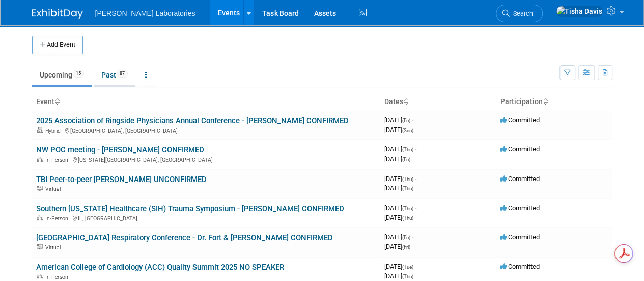 This screenshot has height=281, width=644. What do you see at coordinates (408, 267) in the screenshot?
I see `span: (Tue)` at bounding box center [408, 267].